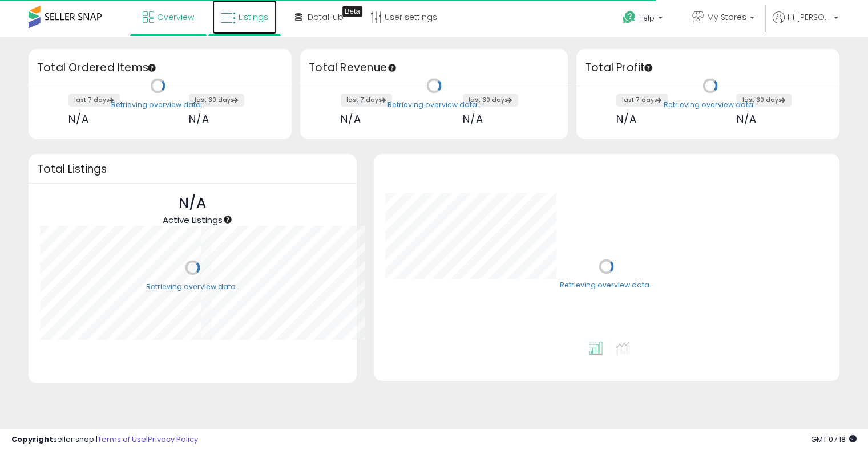 Image resolution: width=868 pixels, height=451 pixels. Describe the element at coordinates (32, 439) in the screenshot. I see `strong: Copyright` at that location.